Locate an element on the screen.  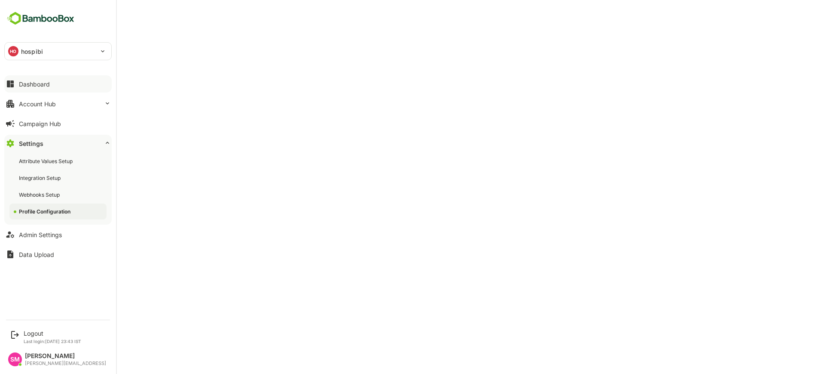
div: SM is located at coordinates (15, 359).